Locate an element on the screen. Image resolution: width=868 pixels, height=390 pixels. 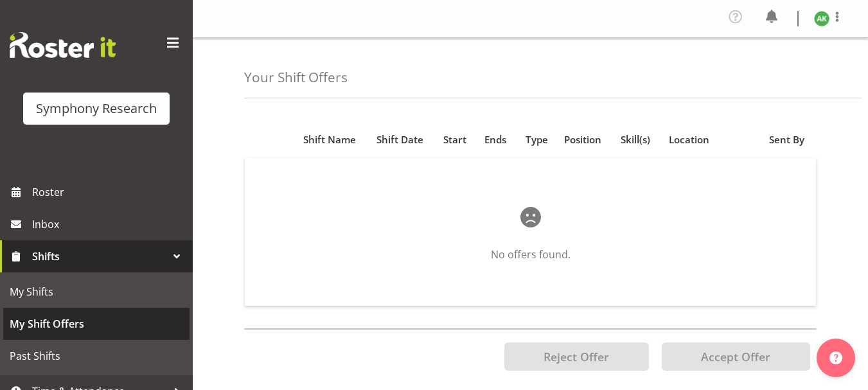
div: Ends is located at coordinates (497, 140).